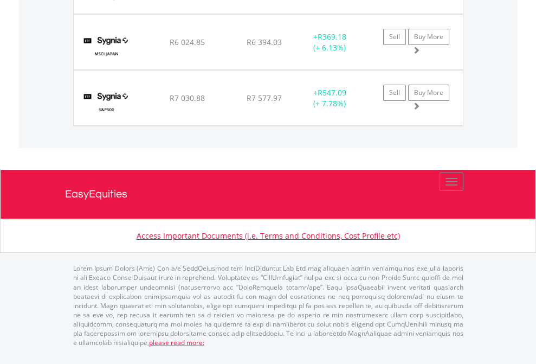 This screenshot has width=536, height=364. What do you see at coordinates (264, 98) in the screenshot?
I see `span: R7 577.97` at bounding box center [264, 98].